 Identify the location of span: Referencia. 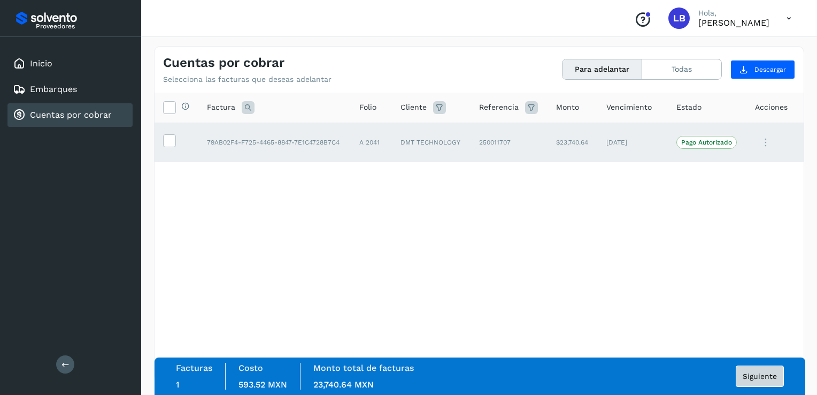
(499, 107).